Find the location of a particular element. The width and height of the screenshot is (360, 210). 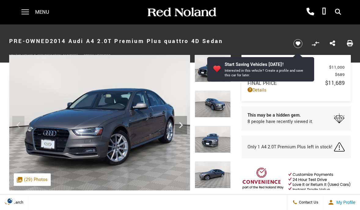

span: VIN: is located at coordinates (12, 56).